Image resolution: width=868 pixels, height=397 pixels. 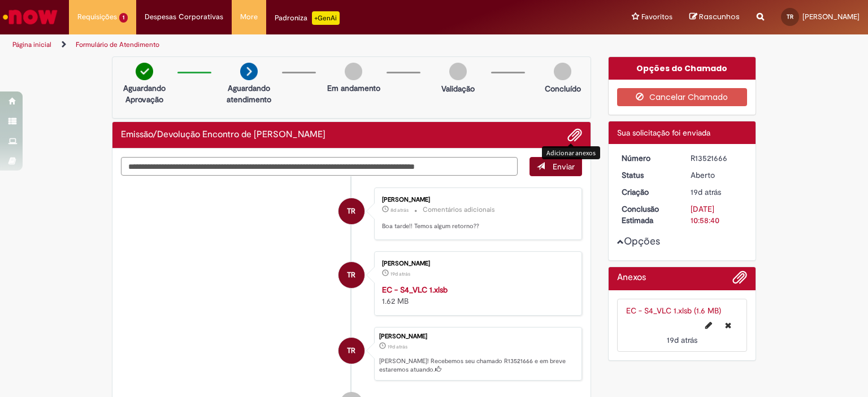 What do you see at coordinates (716, 158) in the screenshot?
I see `div: R13521666` at bounding box center [716, 158].